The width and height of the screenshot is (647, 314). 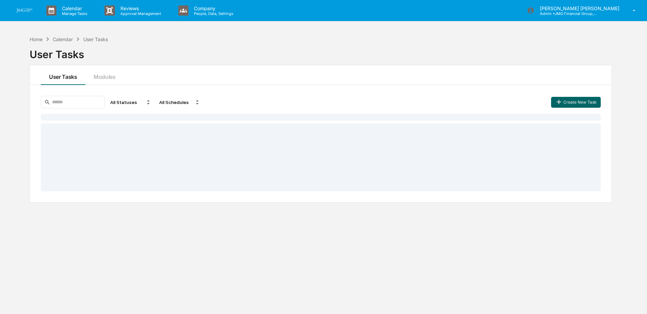 What do you see at coordinates (24, 11) in the screenshot?
I see `img: logo` at bounding box center [24, 11].